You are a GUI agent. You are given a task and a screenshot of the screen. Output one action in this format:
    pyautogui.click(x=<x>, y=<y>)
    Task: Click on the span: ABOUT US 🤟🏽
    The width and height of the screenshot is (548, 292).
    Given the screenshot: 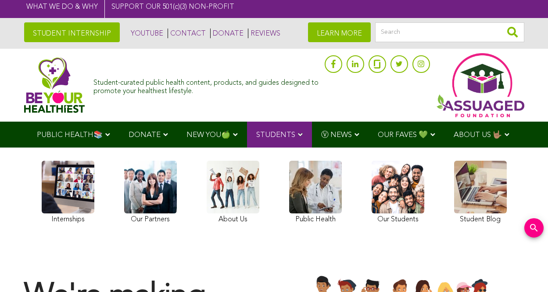 What is the action you would take?
    pyautogui.click(x=478, y=135)
    